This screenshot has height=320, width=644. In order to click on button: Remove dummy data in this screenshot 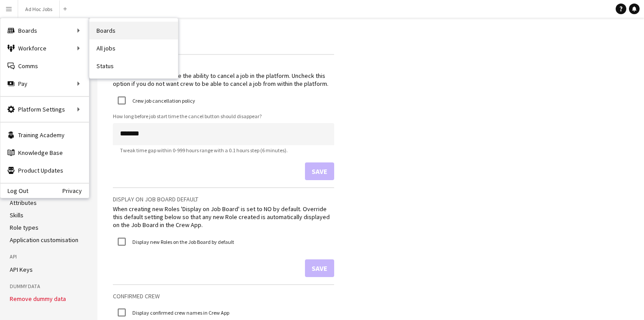, I will do `click(38, 299)`.